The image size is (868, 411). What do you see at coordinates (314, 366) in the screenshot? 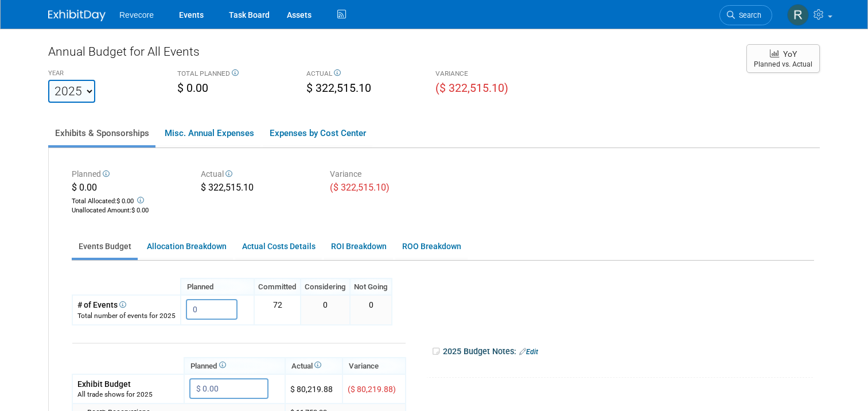
I see `th: Actual` at bounding box center [314, 366].